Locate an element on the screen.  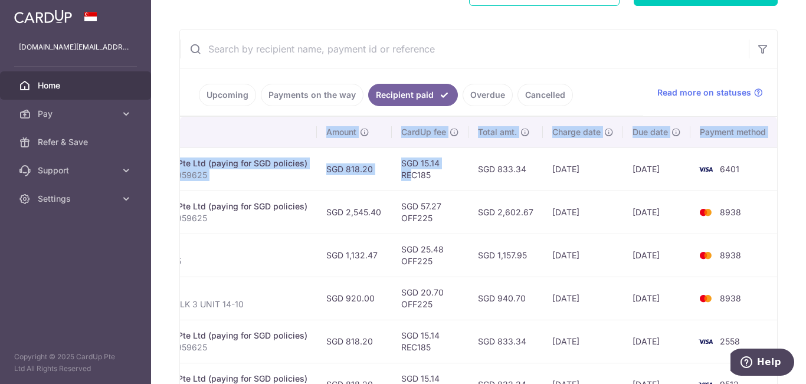
td: SGD 20.70 OFF225 is located at coordinates (430, 298).